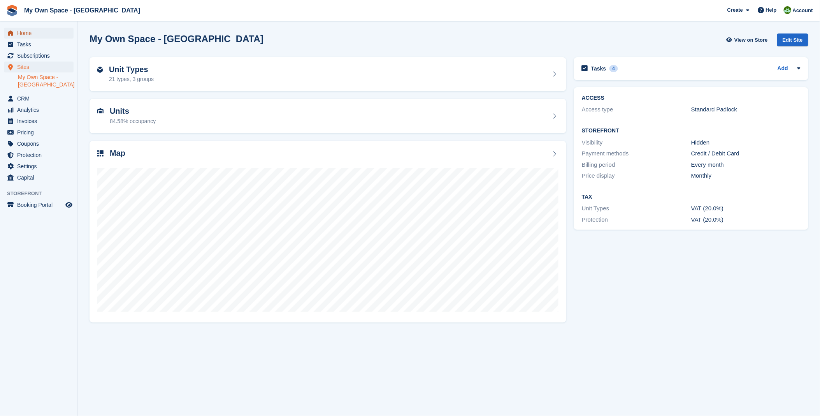 The height and width of the screenshot is (416, 820). What do you see at coordinates (328, 116) in the screenshot?
I see `a: Units 84.58% occupancy` at bounding box center [328, 116].